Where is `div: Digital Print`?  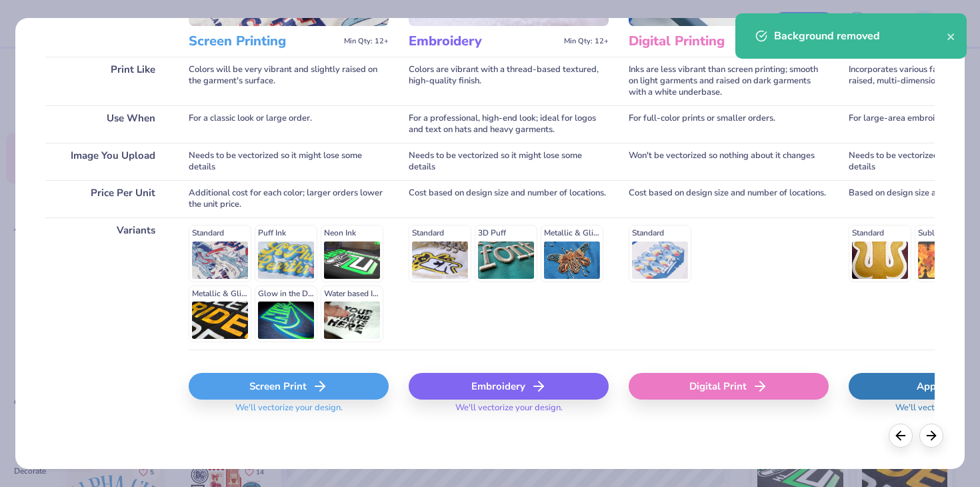 div: Digital Print is located at coordinates (729, 386).